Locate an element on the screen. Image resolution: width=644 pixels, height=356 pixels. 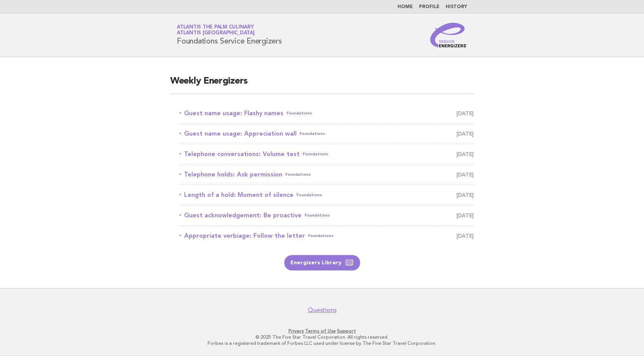
a: Privacy is located at coordinates (296, 330).